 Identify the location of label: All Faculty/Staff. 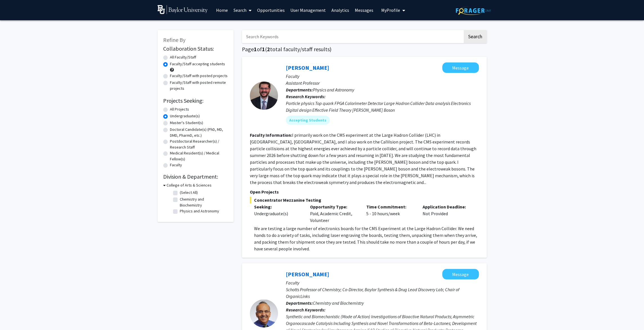
(183, 57).